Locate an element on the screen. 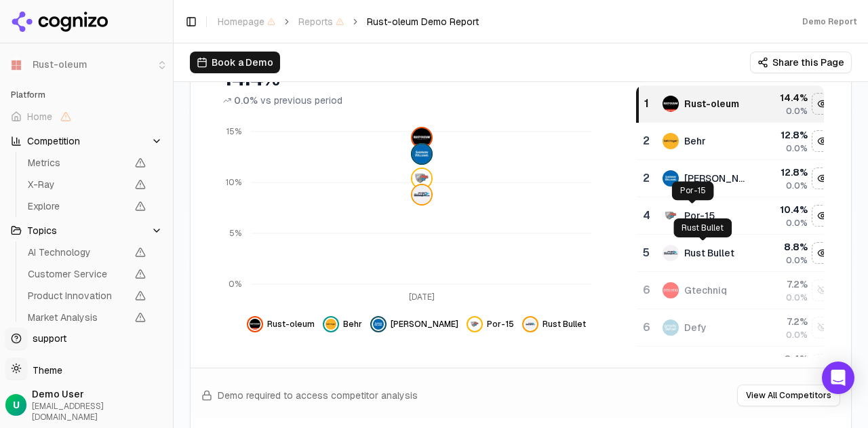 This screenshot has height=428, width=868. tr: 6.4%Show ready seal data is located at coordinates (736, 365).